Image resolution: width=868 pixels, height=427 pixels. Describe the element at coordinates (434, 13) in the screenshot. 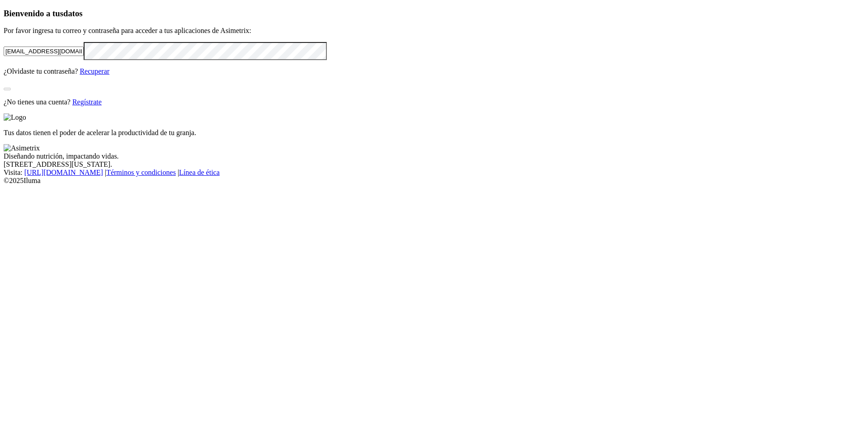

I see `h3: Bienvenido a tus` at that location.